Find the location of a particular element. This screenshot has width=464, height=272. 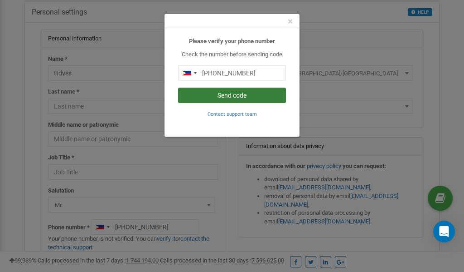

small: Contact support team is located at coordinates (232, 114).